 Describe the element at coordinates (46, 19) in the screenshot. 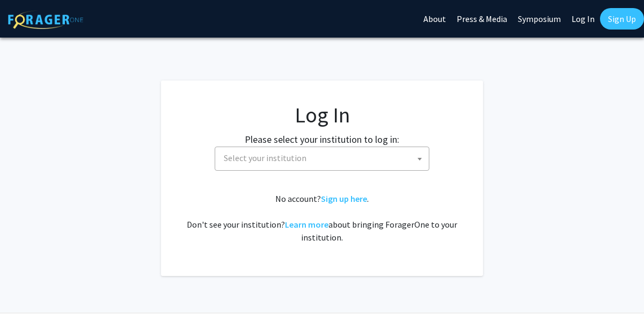

I see `img: ForagerOne Logo` at that location.